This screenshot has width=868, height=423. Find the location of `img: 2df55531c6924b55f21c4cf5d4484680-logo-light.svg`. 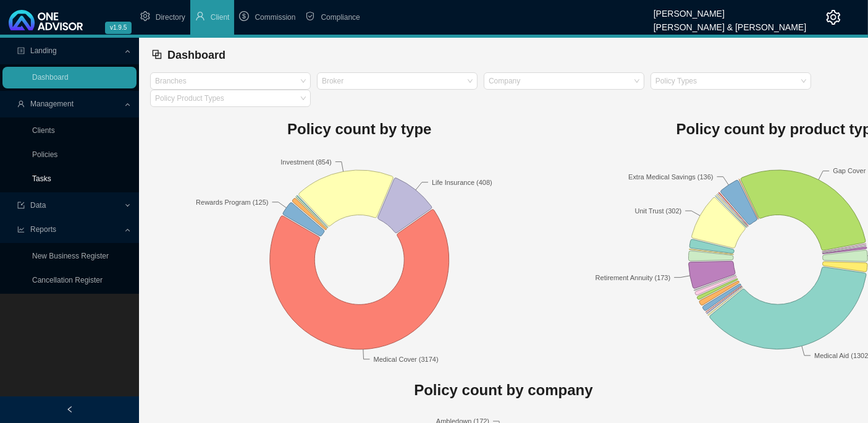

img: 2df55531c6924b55f21c4cf5d4484680-logo-light.svg is located at coordinates (46, 20).